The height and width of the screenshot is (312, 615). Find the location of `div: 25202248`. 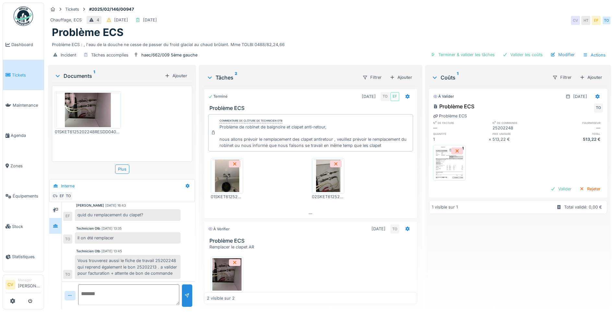

div: 25202248 is located at coordinates (520, 128).